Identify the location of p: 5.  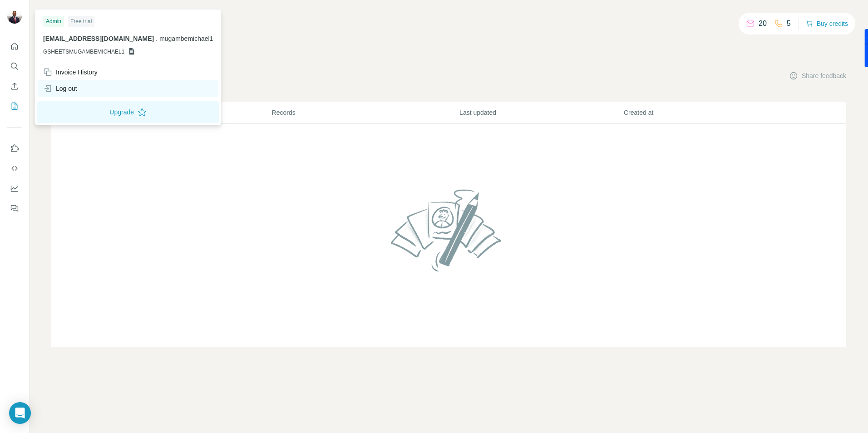
(788, 24).